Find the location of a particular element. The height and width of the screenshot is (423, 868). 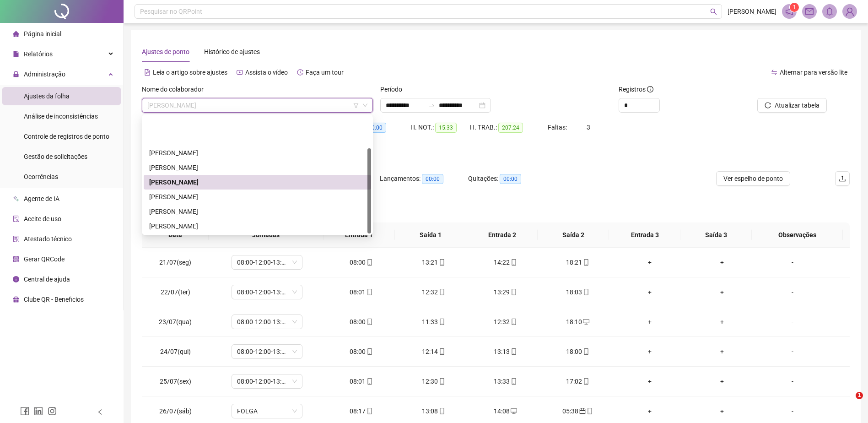

div: 18:10 is located at coordinates (578, 322).